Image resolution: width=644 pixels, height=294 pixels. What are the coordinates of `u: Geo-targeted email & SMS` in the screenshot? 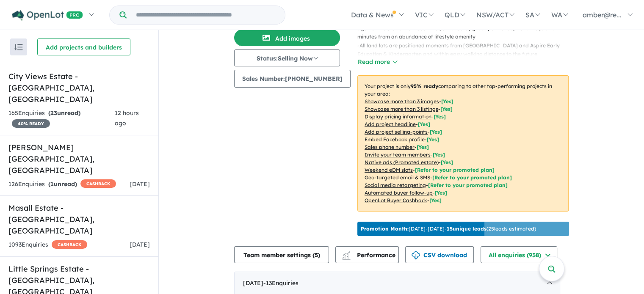 It's located at (397, 177).